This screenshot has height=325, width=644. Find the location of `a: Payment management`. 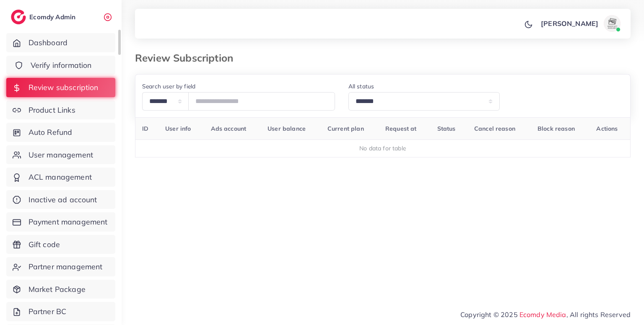

a: Payment management is located at coordinates (61, 222).